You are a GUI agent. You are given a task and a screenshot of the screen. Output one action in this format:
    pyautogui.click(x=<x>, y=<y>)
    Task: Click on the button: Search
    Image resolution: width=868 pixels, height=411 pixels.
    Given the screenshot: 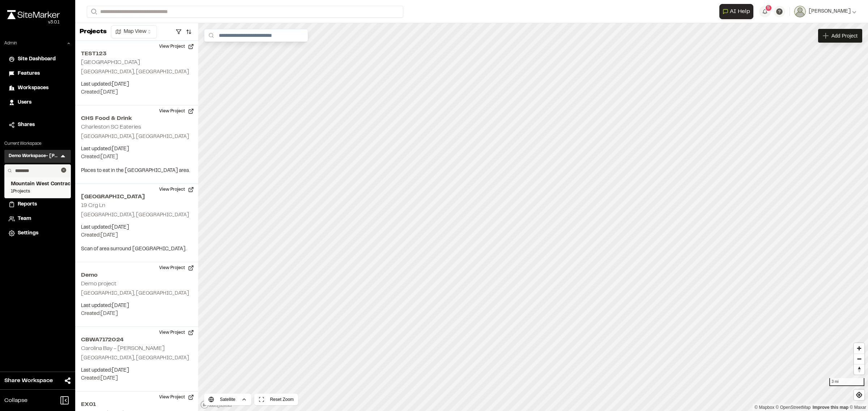 What is the action you would take?
    pyautogui.click(x=93, y=11)
    